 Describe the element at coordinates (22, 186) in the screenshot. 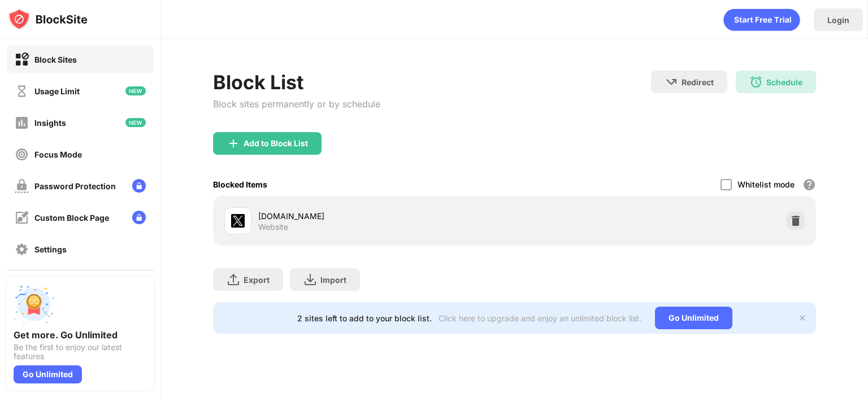

I see `img: password-protection-off.svg` at that location.